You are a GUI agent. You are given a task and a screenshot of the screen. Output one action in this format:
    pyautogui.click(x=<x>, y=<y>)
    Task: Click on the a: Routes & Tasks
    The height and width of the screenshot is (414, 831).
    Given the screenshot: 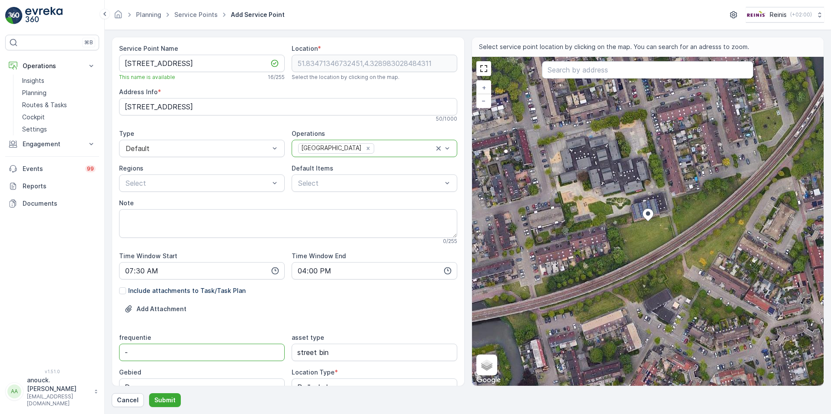 What is the action you would take?
    pyautogui.click(x=59, y=105)
    